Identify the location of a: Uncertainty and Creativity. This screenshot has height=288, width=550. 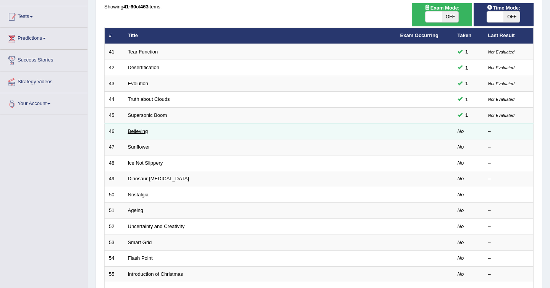
(156, 226).